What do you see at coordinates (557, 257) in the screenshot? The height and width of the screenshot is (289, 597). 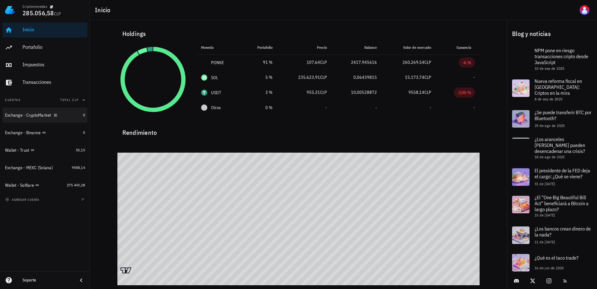 I see `span: ¿Qué es el taco trade?` at bounding box center [557, 257].